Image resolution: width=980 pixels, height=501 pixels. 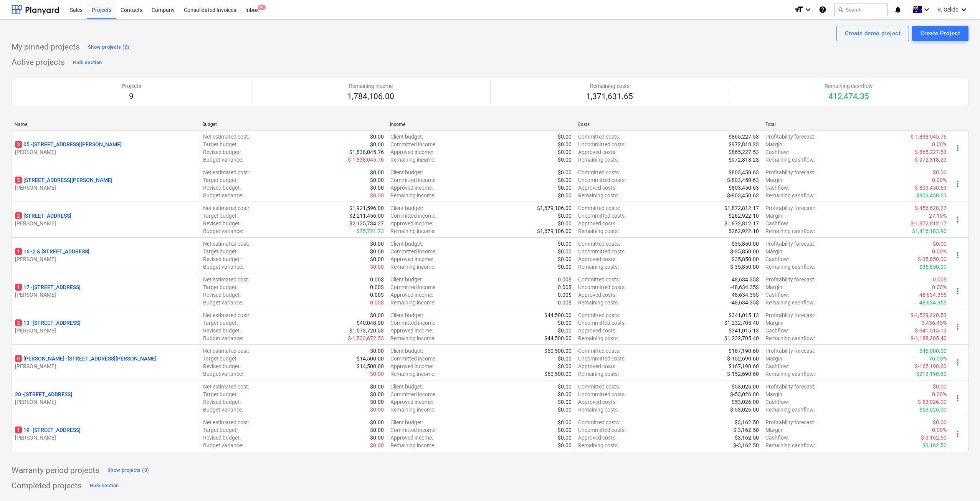 I want to click on p: $14,500.00, so click(x=370, y=359).